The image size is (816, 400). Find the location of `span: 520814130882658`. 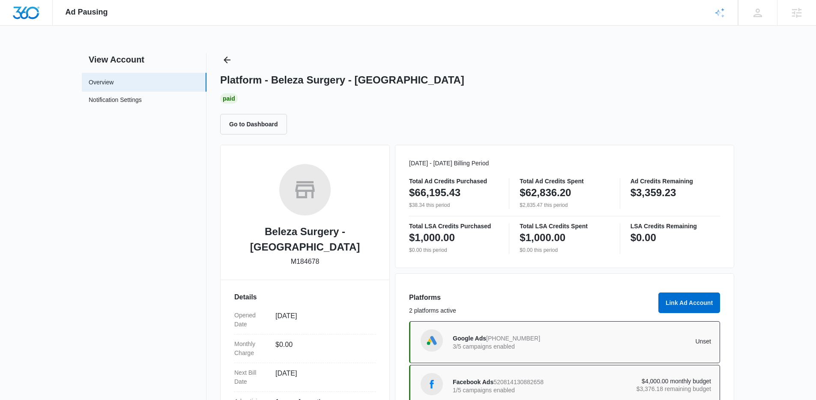

span: 520814130882658 is located at coordinates (518, 382).